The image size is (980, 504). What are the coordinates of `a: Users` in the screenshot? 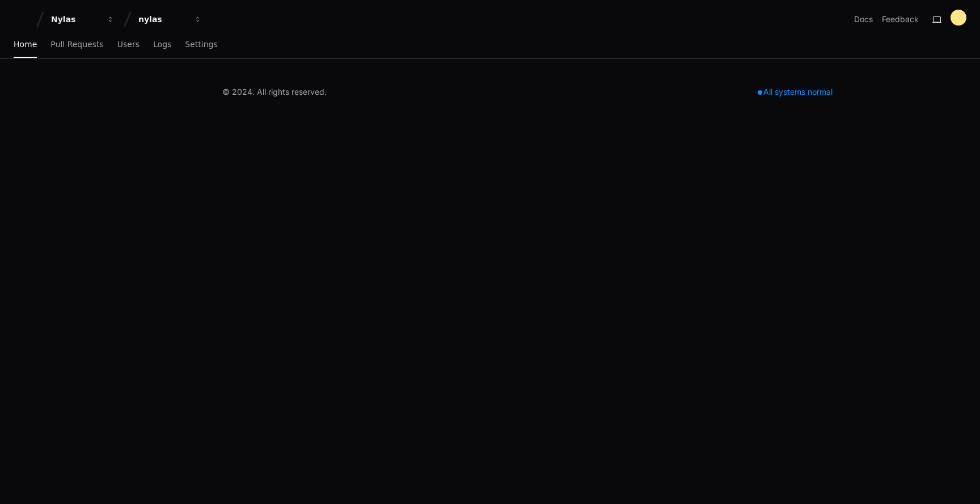 It's located at (128, 45).